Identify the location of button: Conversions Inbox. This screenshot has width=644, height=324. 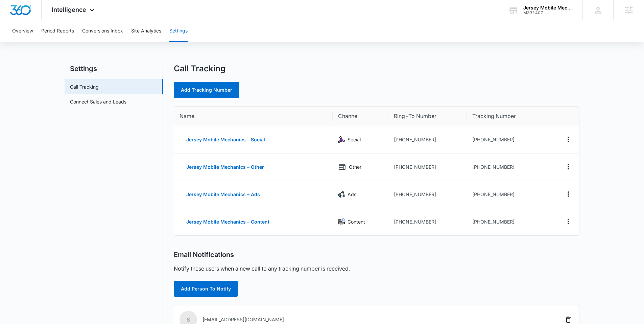
(103, 31).